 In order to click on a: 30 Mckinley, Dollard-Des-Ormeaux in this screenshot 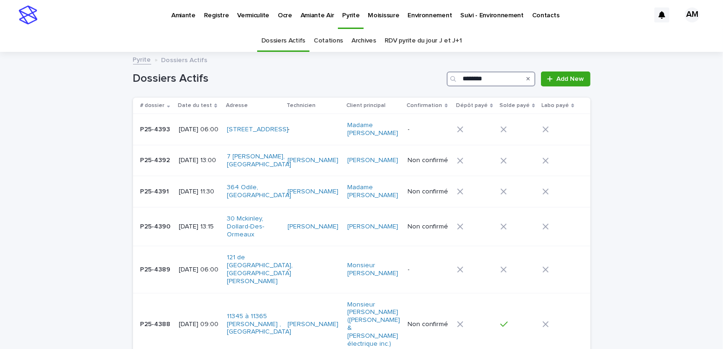, I will do `click(252, 226)`.